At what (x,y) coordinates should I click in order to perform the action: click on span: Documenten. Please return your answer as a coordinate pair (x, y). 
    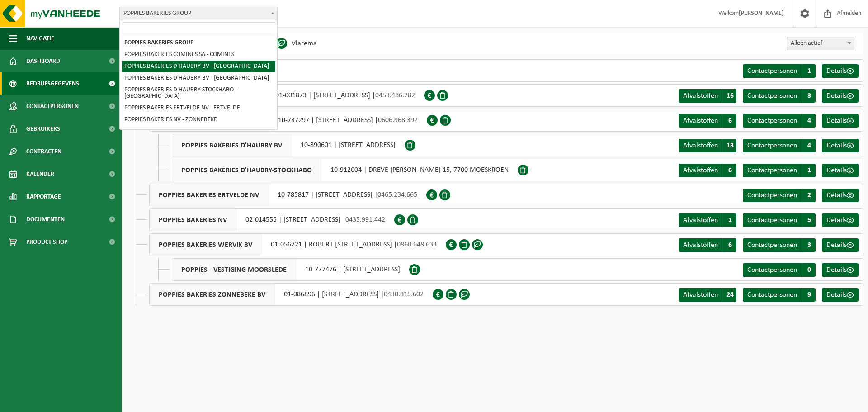
    Looking at the image, I should click on (45, 219).